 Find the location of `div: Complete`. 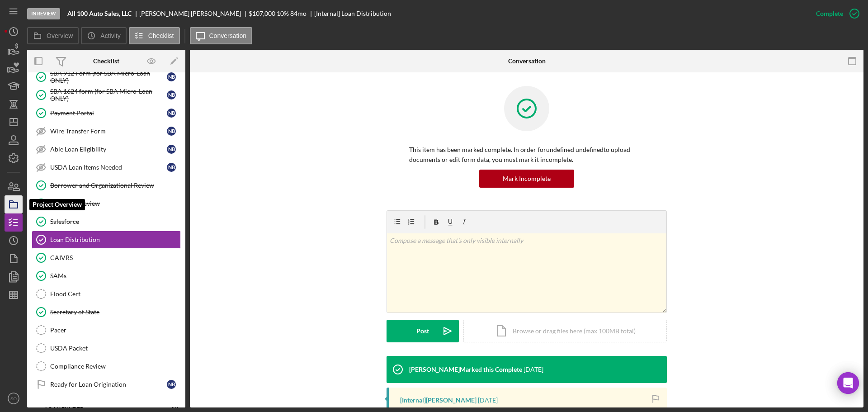

div: Complete is located at coordinates (829, 14).